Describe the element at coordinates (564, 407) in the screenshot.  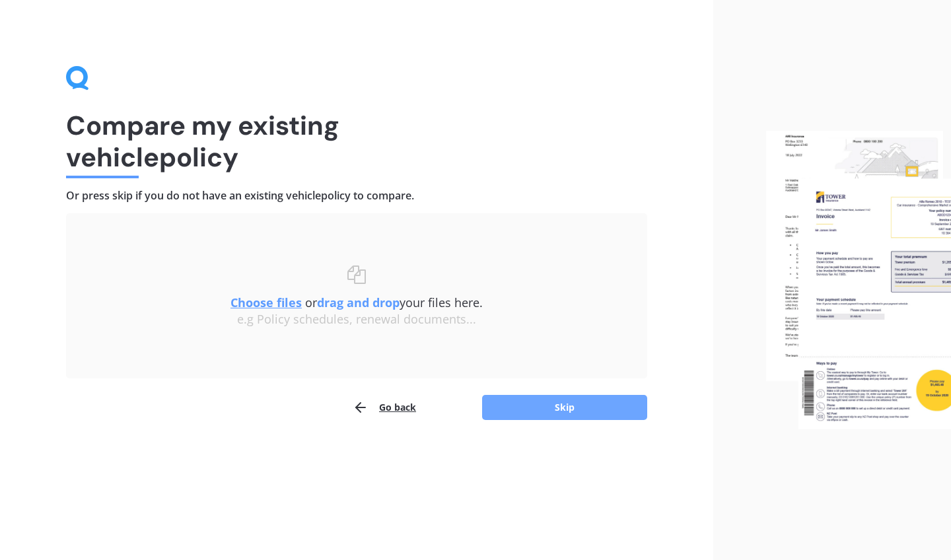
I see `button: Skip` at that location.